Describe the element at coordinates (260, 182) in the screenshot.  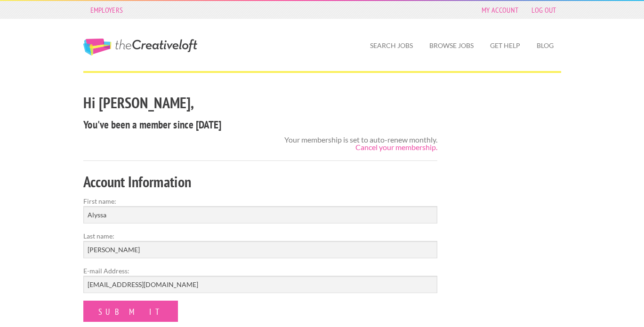
I see `h2: Account Information` at that location.